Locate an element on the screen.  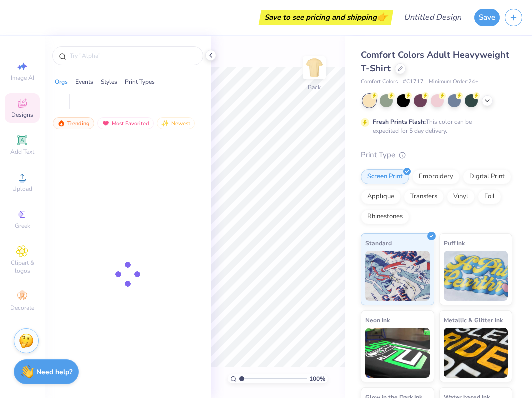
span: Minimum Order: 24 + is located at coordinates (454, 82).